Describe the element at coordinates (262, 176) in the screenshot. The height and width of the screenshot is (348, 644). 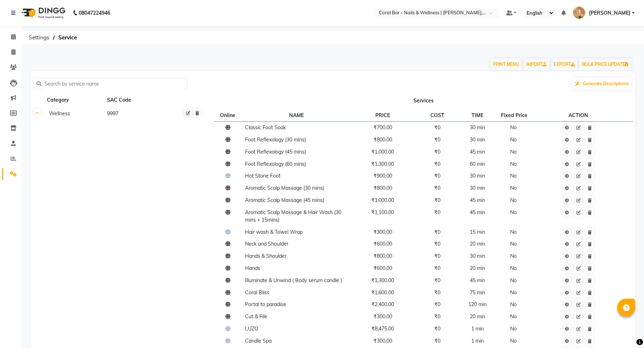
I see `span: Hot Stone Foot` at that location.